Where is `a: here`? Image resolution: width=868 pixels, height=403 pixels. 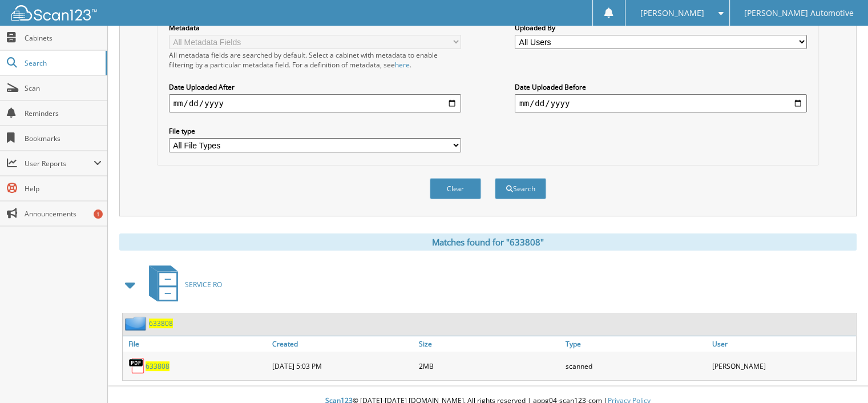
a: here is located at coordinates (402, 64).